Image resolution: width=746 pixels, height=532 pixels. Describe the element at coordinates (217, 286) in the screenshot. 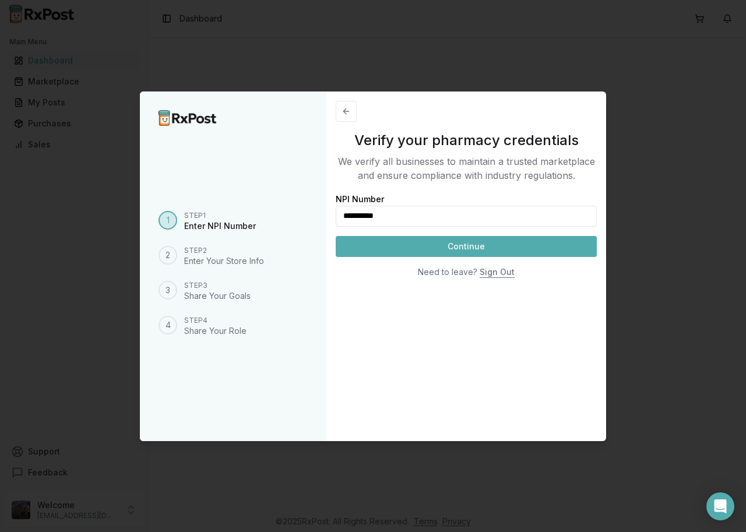

I see `div: Step 3` at that location.